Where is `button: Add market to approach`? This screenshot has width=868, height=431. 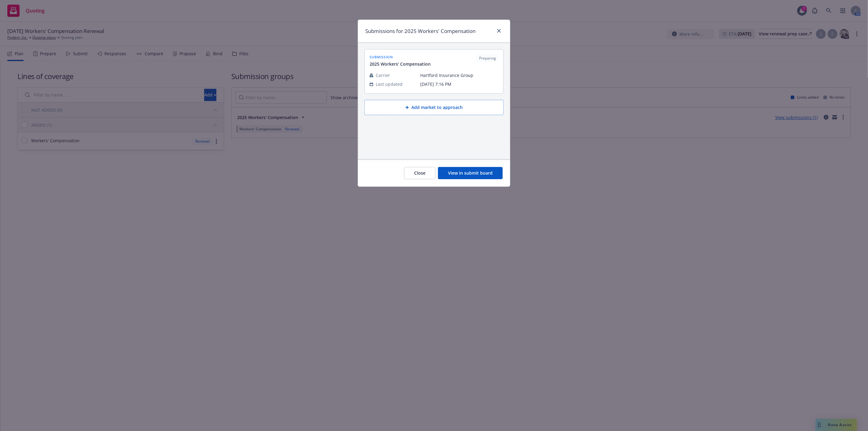
button: Add market to approach is located at coordinates (434, 107).